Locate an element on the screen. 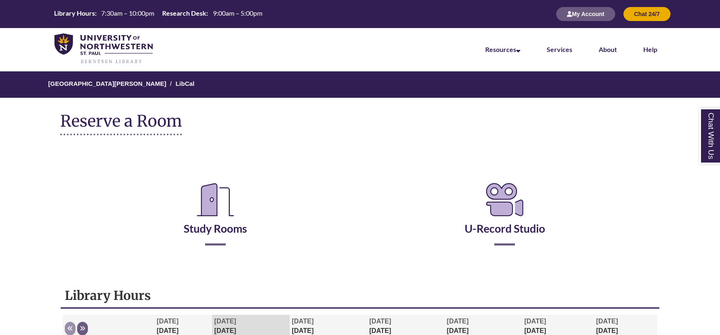  th: Library Hours: is located at coordinates (74, 13).